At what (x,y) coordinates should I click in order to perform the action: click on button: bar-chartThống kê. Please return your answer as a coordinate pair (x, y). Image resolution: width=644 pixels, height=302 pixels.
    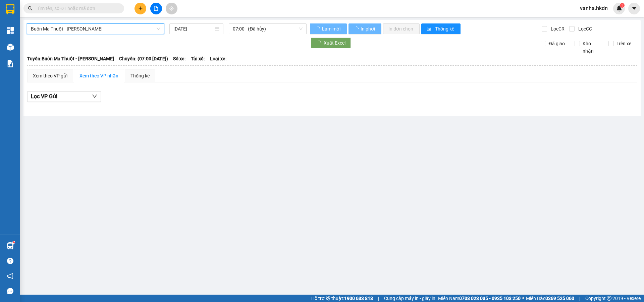
    Looking at the image, I should click on (441, 29).